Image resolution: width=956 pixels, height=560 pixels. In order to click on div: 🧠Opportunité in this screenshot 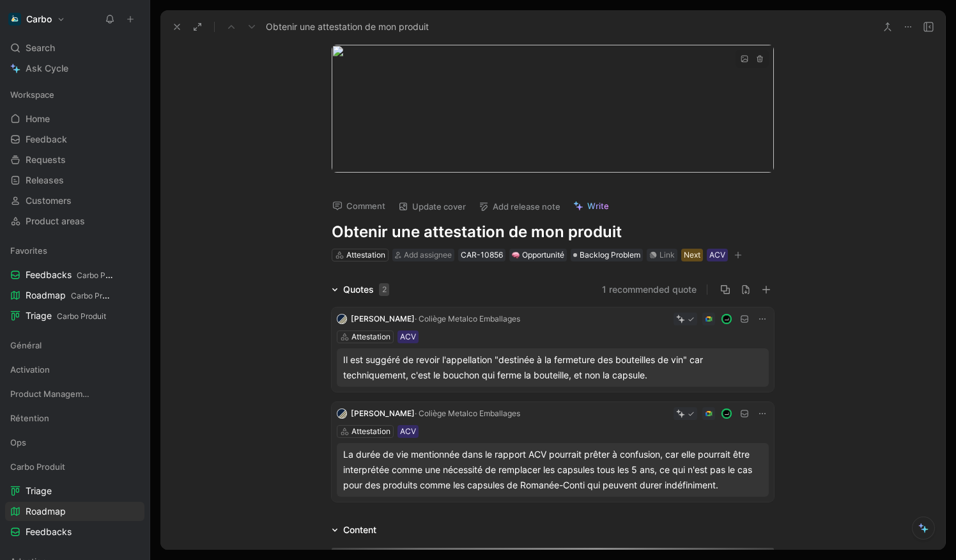, I will do `click(538, 255)`.